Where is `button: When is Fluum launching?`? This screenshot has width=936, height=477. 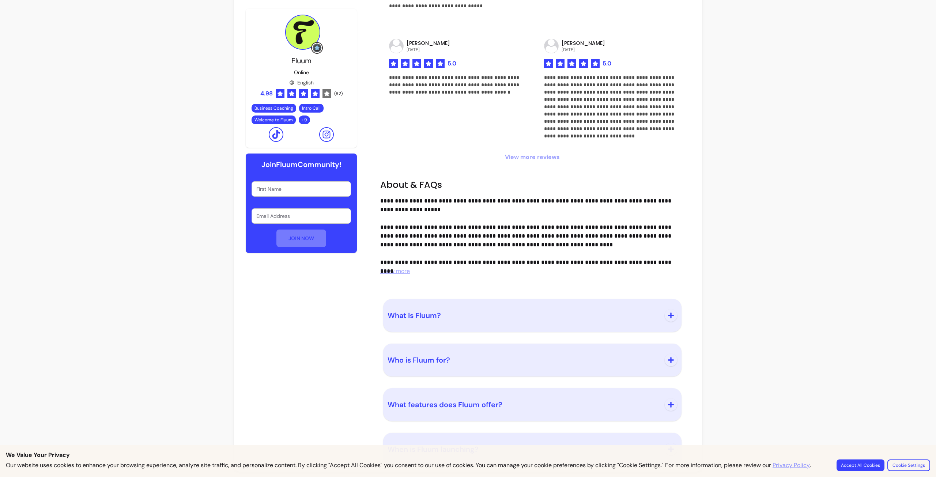 button: When is Fluum launching? is located at coordinates (532, 449).